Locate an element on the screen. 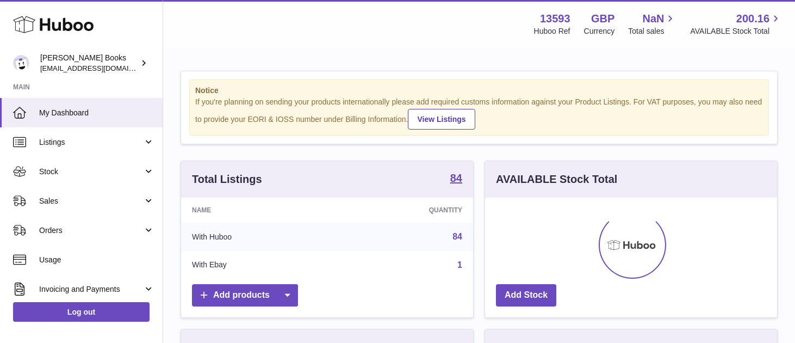  th: Quantity is located at coordinates (404, 210).